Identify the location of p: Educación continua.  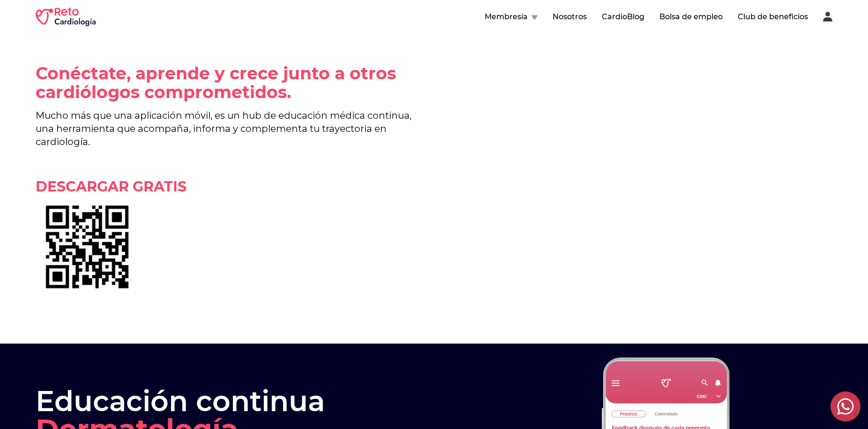
(235, 401).